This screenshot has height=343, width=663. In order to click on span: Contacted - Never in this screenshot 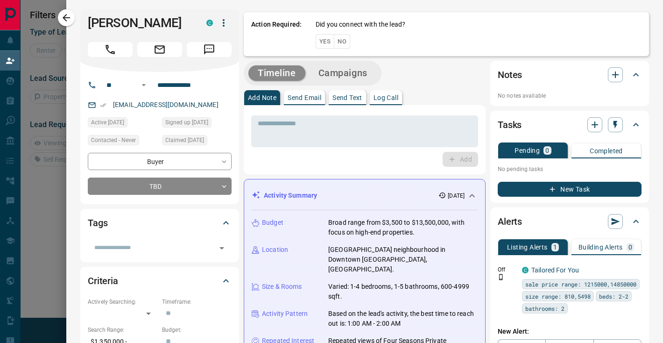, I will do `click(113, 140)`.